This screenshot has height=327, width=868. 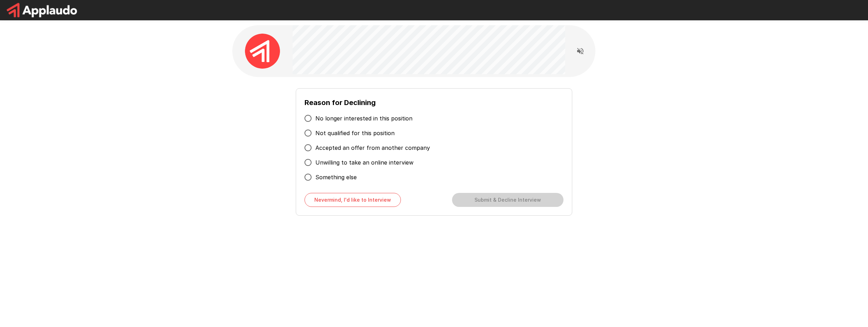 What do you see at coordinates (340, 102) in the screenshot?
I see `b: Reason for Declining` at bounding box center [340, 102].